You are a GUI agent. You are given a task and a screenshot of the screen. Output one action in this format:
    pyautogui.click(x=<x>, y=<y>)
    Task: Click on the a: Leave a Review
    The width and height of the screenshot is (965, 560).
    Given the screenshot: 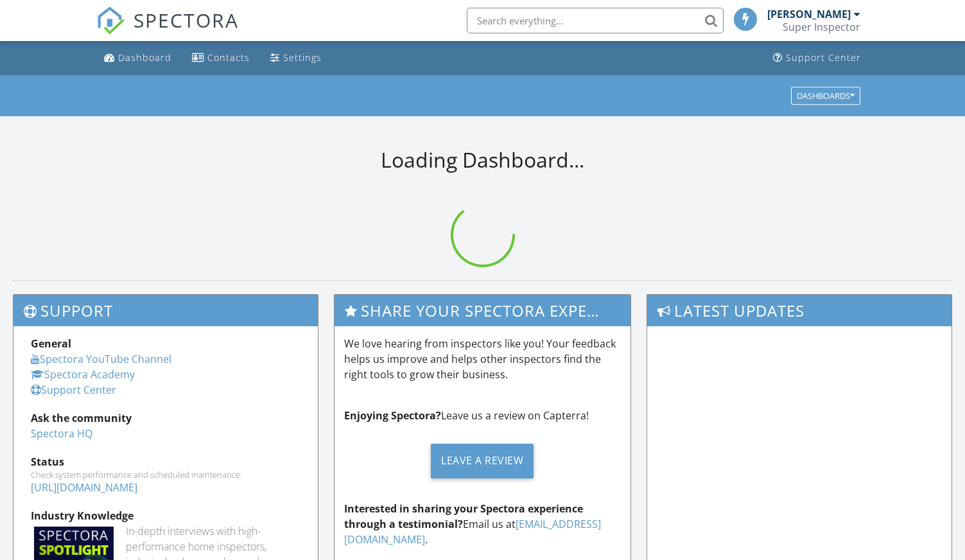 What is the action you would take?
    pyautogui.click(x=482, y=460)
    